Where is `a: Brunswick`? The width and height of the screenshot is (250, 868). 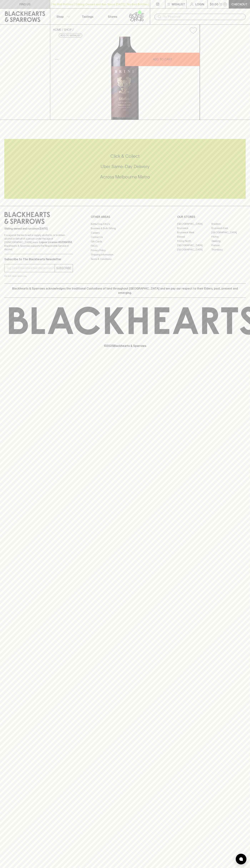
a: Brunswick is located at coordinates (194, 228).